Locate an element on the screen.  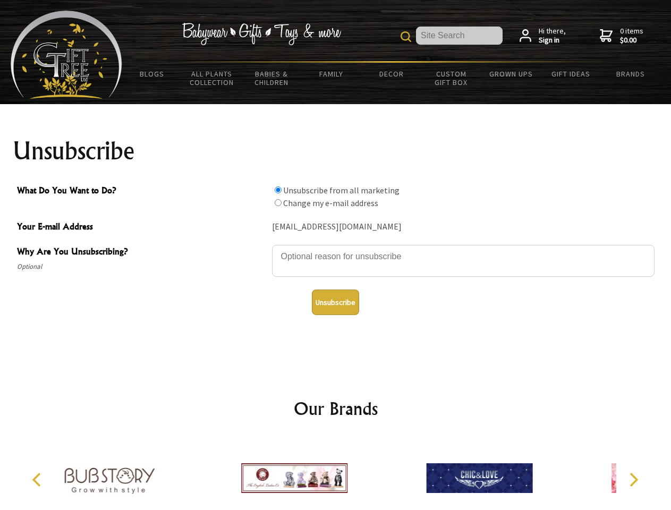
button: Unsubscribe is located at coordinates (335, 302).